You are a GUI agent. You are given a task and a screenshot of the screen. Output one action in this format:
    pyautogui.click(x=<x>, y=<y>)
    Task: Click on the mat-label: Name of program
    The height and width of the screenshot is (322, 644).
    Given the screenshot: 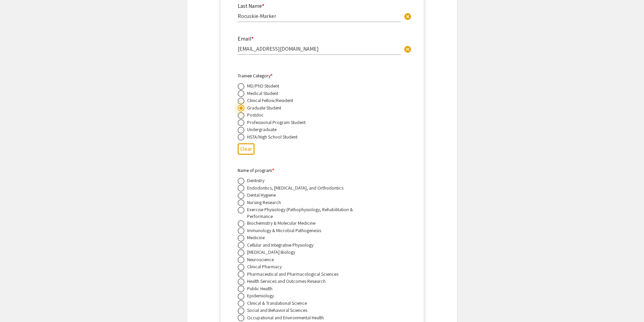 What is the action you would take?
    pyautogui.click(x=256, y=171)
    